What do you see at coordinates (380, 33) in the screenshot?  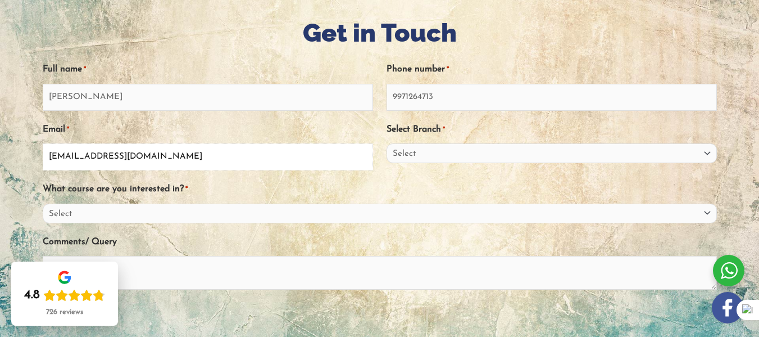 I see `h1: Get in Touch` at bounding box center [380, 33].